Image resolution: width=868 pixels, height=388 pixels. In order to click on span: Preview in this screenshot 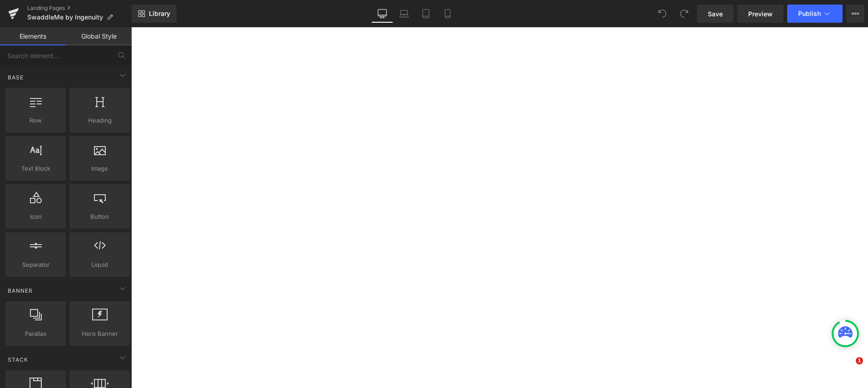, I will do `click(760, 14)`.